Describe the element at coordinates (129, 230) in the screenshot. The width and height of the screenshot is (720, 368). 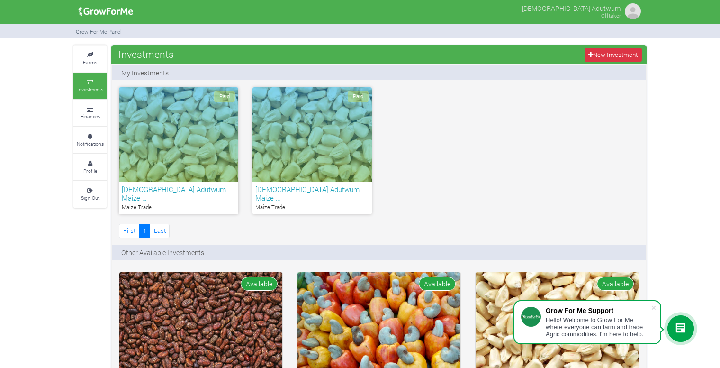
I see `a: First` at that location.